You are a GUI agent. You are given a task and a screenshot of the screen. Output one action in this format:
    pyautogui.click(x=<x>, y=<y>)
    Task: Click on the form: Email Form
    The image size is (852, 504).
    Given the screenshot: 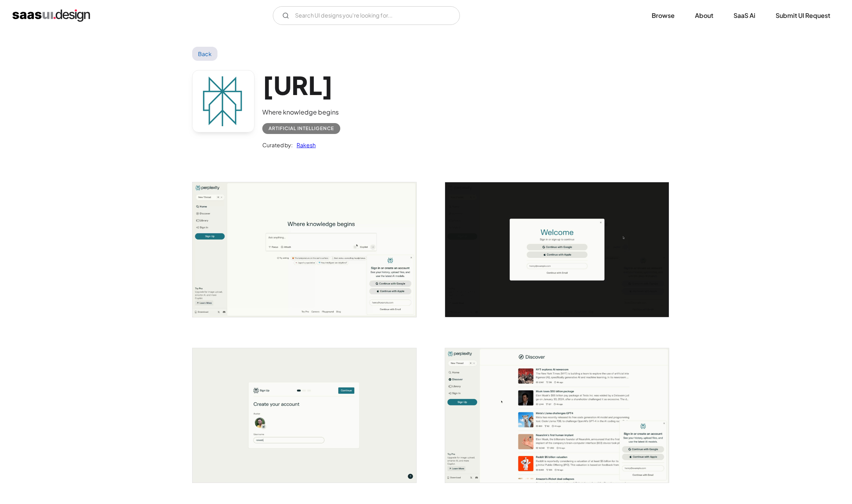 What is the action you would take?
    pyautogui.click(x=366, y=16)
    